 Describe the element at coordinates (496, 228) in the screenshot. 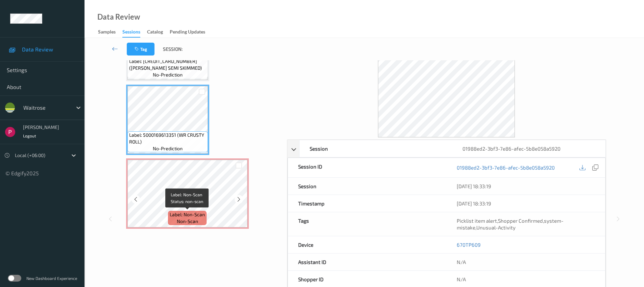

I see `span: Unusual-Activity` at that location.